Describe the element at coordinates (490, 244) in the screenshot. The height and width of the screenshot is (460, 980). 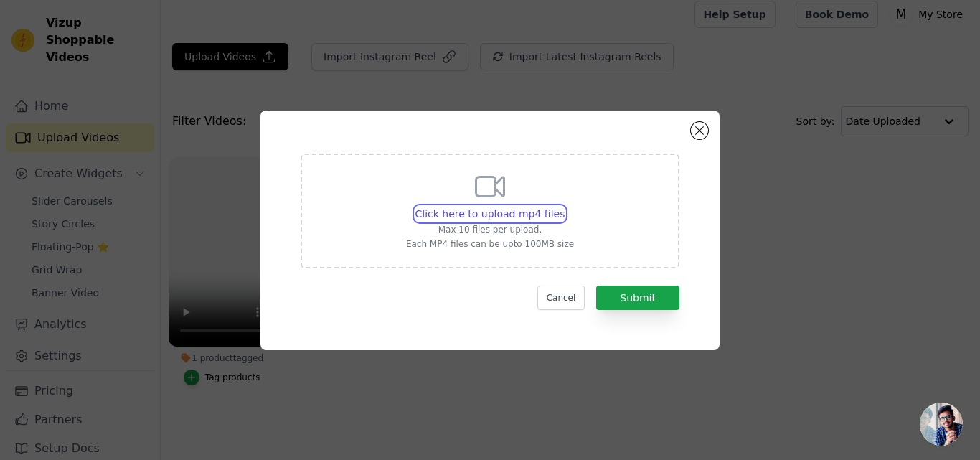
I see `p: Each MP4 files can be upto 100MB size` at that location.